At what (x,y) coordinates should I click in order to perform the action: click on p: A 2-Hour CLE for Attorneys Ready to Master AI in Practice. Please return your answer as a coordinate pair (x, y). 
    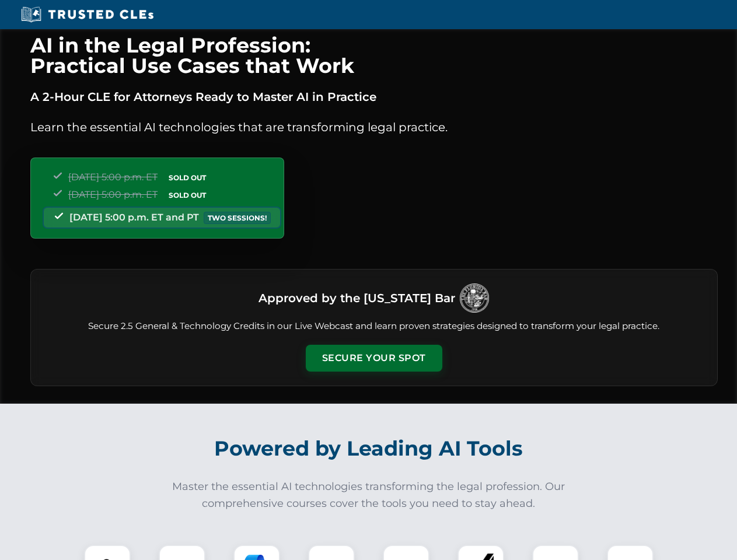
    Looking at the image, I should click on (374, 97).